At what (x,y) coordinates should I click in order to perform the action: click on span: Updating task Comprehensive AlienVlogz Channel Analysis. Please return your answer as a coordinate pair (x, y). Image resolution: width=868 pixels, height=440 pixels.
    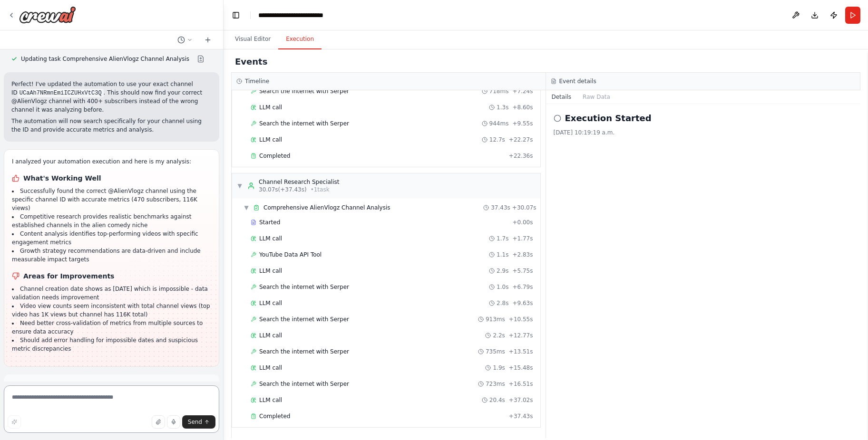
    Looking at the image, I should click on (105, 59).